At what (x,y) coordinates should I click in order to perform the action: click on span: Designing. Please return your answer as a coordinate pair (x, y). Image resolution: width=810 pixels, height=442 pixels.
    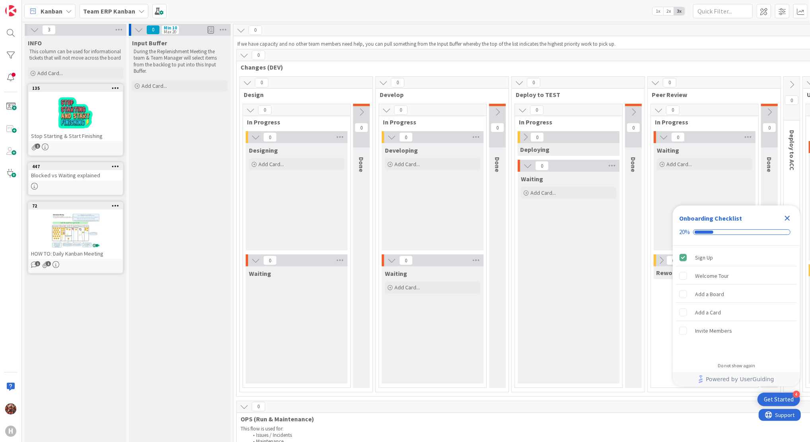
    Looking at the image, I should click on (263, 150).